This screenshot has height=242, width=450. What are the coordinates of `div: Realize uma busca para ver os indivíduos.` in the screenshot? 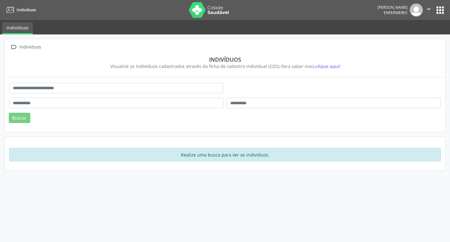 It's located at (225, 154).